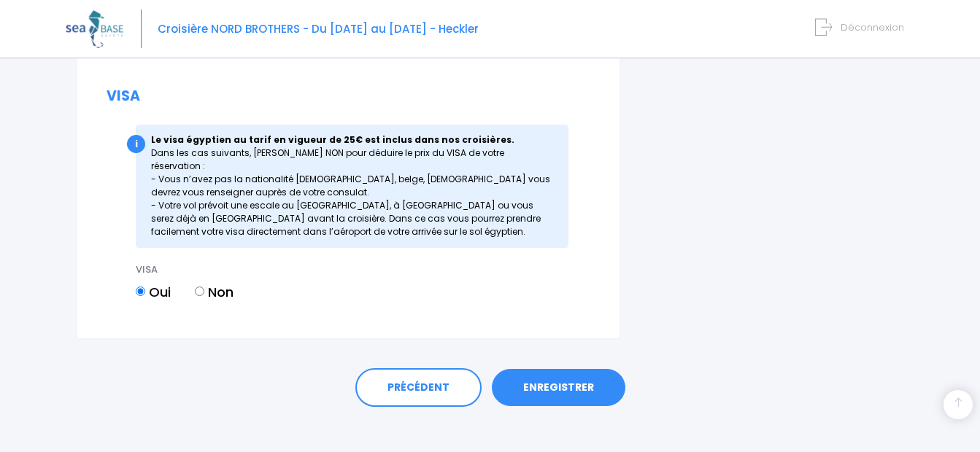 This screenshot has width=980, height=452. Describe the element at coordinates (214, 292) in the screenshot. I see `label: Non` at that location.